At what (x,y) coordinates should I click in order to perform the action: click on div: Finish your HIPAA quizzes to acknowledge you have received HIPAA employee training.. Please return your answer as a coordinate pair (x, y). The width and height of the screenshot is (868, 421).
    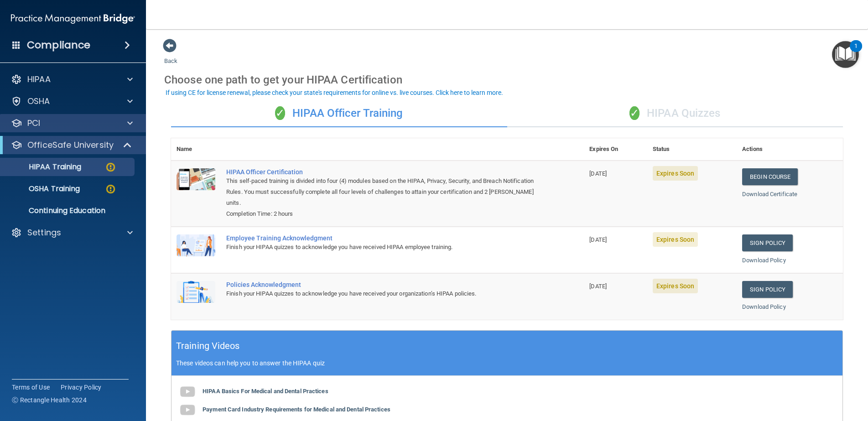
    Looking at the image, I should click on (383, 247).